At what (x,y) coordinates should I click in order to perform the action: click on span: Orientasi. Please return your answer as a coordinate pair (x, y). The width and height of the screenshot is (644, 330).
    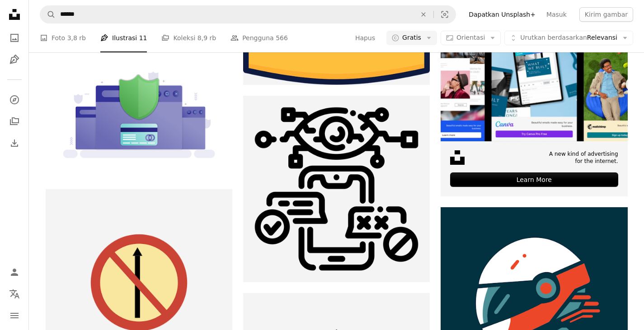
    Looking at the image, I should click on (470, 37).